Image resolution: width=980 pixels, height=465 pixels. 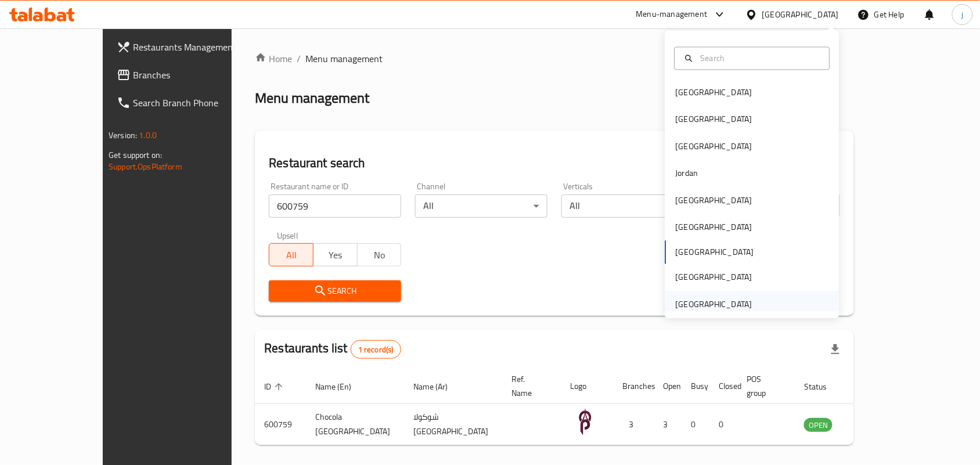 What do you see at coordinates (123, 135) in the screenshot?
I see `span: Version:` at bounding box center [123, 135].